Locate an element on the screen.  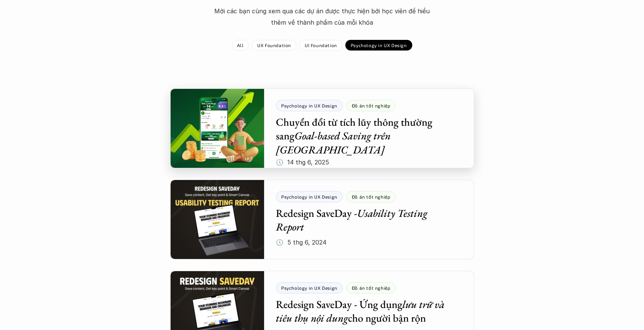
a: Psychology in UX DesignĐồ án tốt nghiệpChuyển đổi từ tích lũy thông thường sangGoal-based Saving ... is located at coordinates (322, 128).